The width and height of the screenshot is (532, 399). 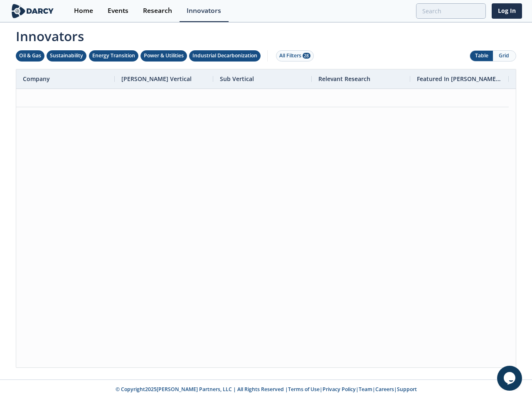 I want to click on span: 28, so click(x=306, y=56).